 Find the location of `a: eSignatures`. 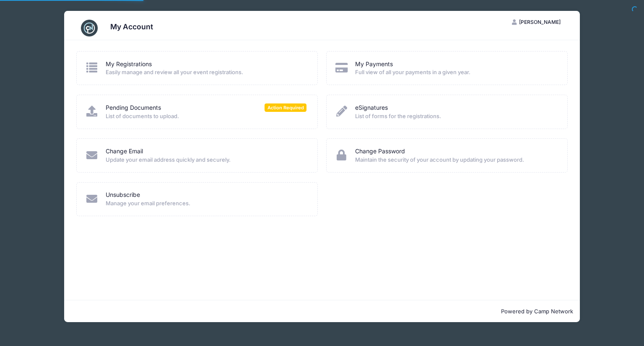

a: eSignatures is located at coordinates (371, 108).